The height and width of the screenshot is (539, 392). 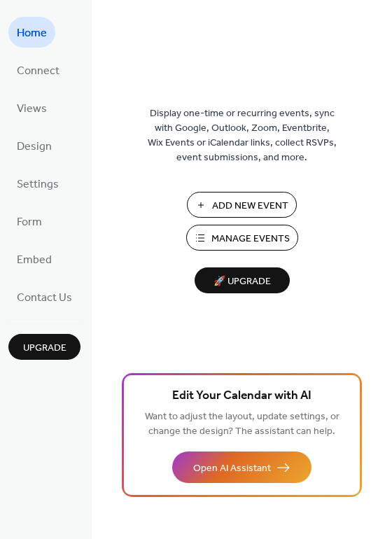 I want to click on a: Settings, so click(x=38, y=183).